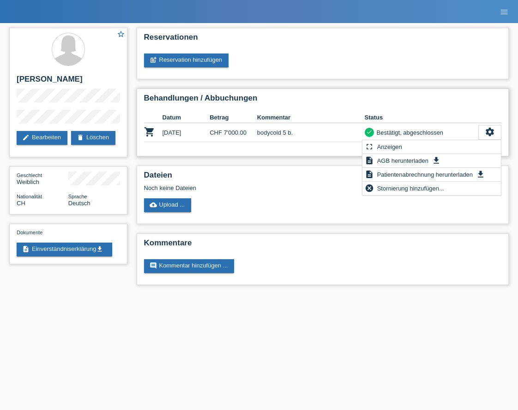 This screenshot has width=518, height=410. I want to click on a: post_addReservation hinzufügen, so click(186, 60).